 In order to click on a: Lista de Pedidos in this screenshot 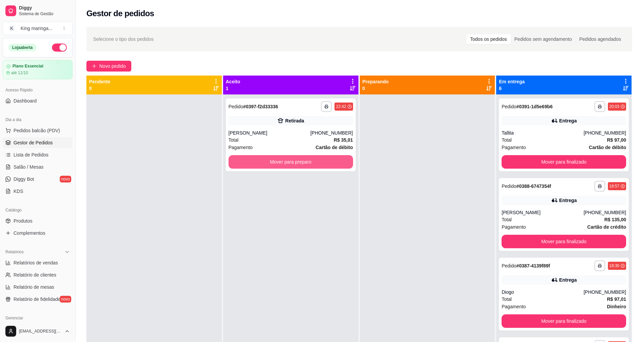, I will do `click(37, 155)`.